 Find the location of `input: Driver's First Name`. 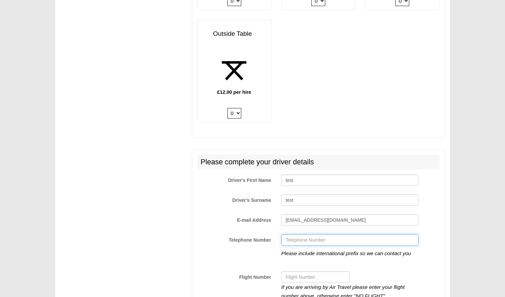

input: Driver's First Name is located at coordinates (350, 180).